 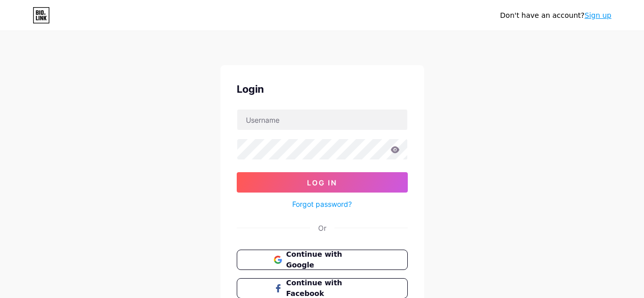 What do you see at coordinates (322, 259) in the screenshot?
I see `a: Continue with Google` at bounding box center [322, 259].